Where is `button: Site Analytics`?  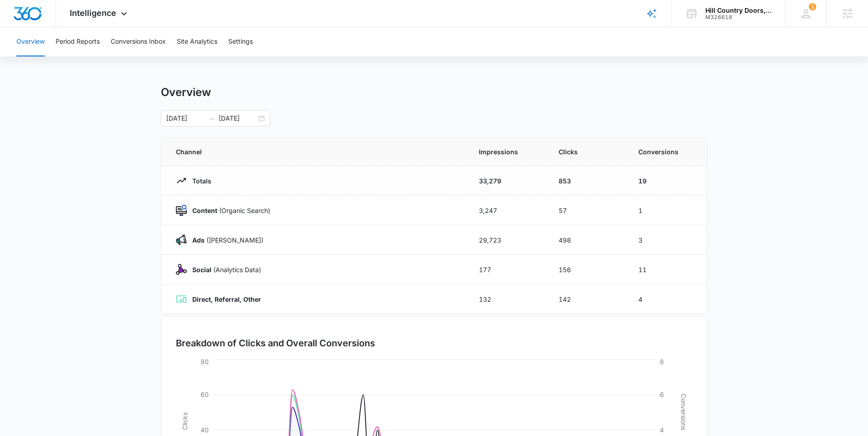 button: Site Analytics is located at coordinates (197, 42).